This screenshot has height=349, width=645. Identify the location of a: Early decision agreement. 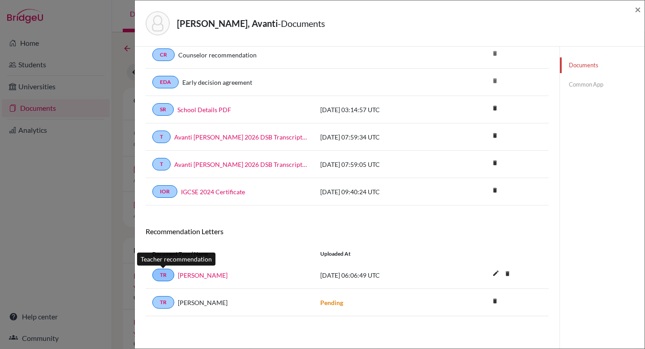
(217, 82).